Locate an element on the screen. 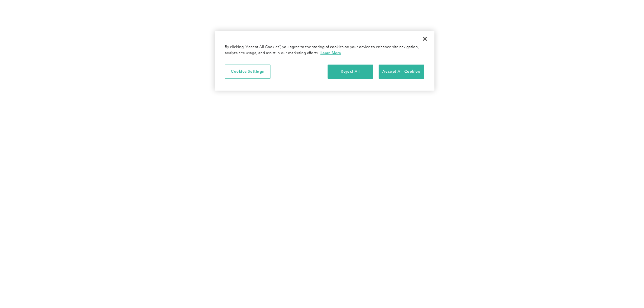 This screenshot has height=308, width=644. a: More information about your privacy, opens in a new tab is located at coordinates (331, 53).